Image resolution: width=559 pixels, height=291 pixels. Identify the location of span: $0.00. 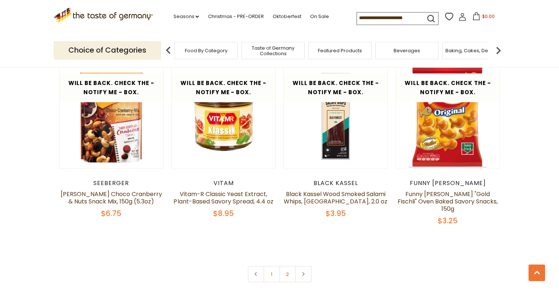
(488, 16).